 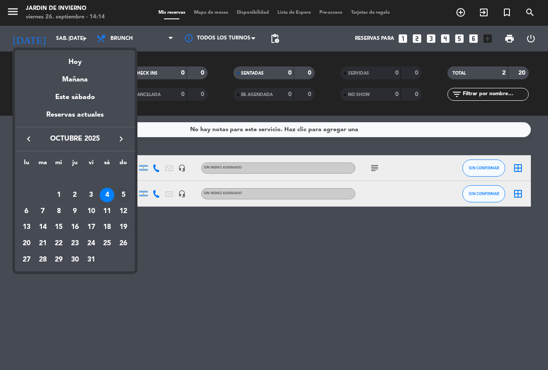 What do you see at coordinates (121, 139) in the screenshot?
I see `i: keyboard_arrow_right` at bounding box center [121, 139].